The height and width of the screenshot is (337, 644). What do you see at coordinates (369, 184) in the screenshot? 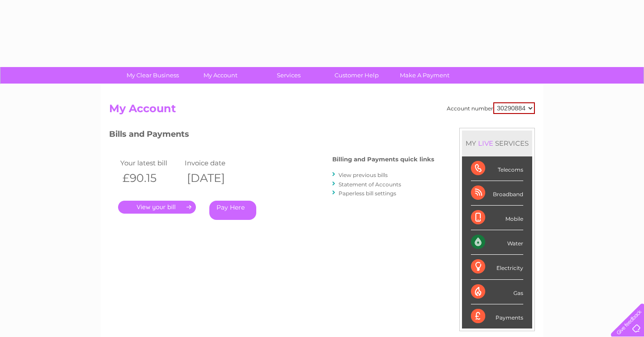
I see `a: Statement of Accounts` at bounding box center [369, 184].